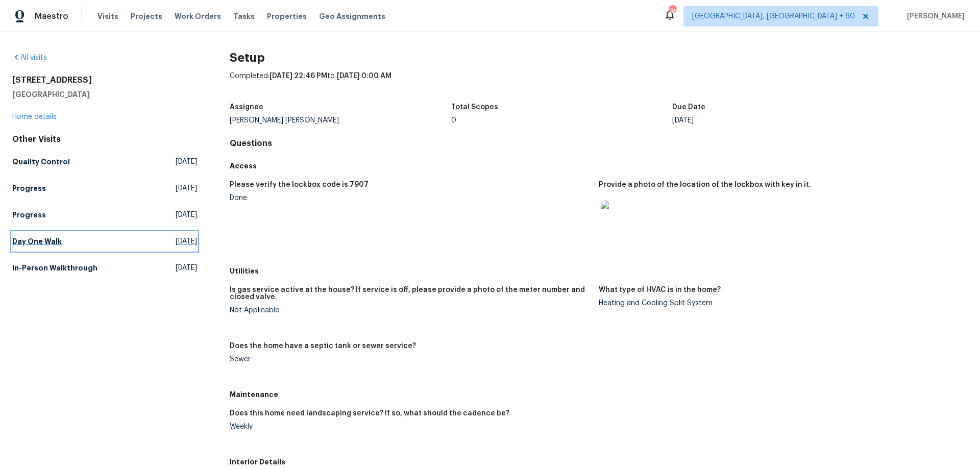 The height and width of the screenshot is (469, 980). Describe the element at coordinates (323, 346) in the screenshot. I see `h5: Does the home have a septic tank or sewer service?` at that location.